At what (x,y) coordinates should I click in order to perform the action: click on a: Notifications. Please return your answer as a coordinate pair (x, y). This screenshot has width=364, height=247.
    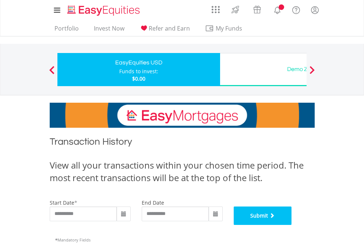
    Looking at the image, I should click on (277, 9).